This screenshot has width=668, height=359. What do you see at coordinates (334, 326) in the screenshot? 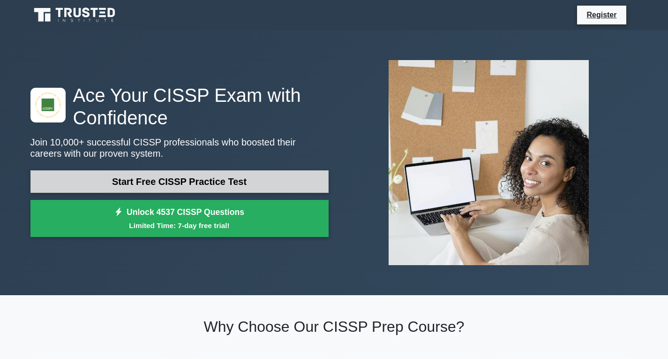
I see `h2: Why Choose Our CISSP Prep Course?` at bounding box center [334, 326].